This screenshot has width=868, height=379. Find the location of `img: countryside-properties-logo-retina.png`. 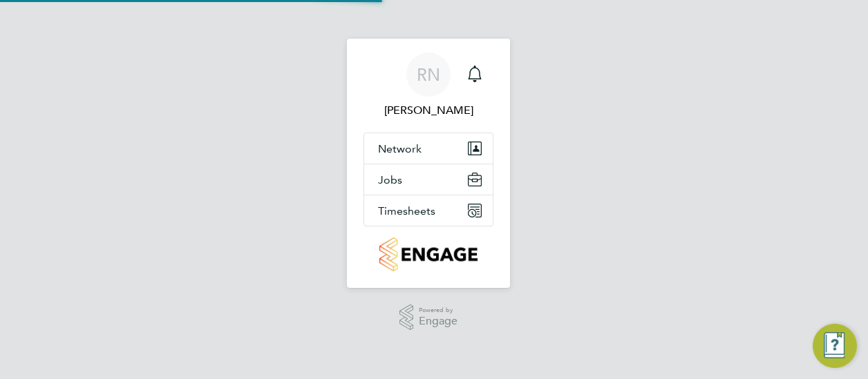

img: countryside-properties-logo-retina.png is located at coordinates (428, 255).